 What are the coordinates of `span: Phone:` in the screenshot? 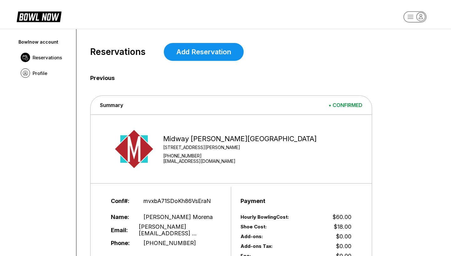 It's located at (122, 243).